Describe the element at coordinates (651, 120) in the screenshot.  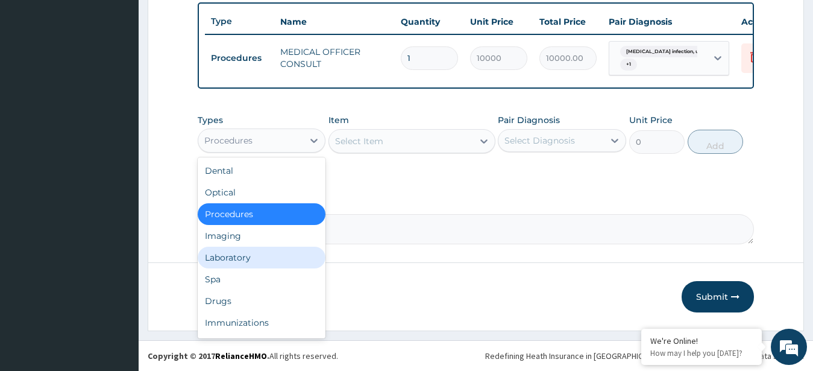
I see `label: Unit Price` at that location.